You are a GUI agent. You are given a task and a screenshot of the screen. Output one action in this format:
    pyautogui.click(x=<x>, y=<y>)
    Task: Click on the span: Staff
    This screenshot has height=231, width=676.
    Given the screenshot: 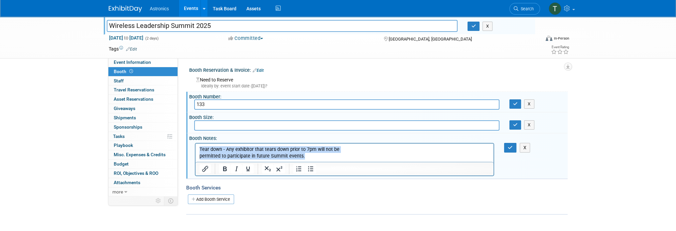 What is the action you would take?
    pyautogui.click(x=119, y=81)
    